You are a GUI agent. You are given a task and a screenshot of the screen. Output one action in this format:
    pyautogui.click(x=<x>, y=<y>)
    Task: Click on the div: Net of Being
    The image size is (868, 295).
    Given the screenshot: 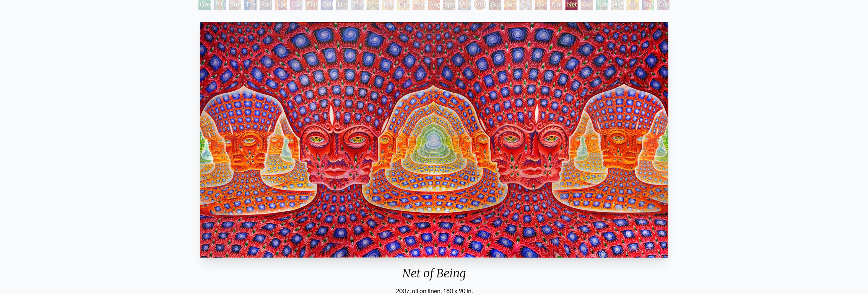 What is the action you would take?
    pyautogui.click(x=434, y=276)
    